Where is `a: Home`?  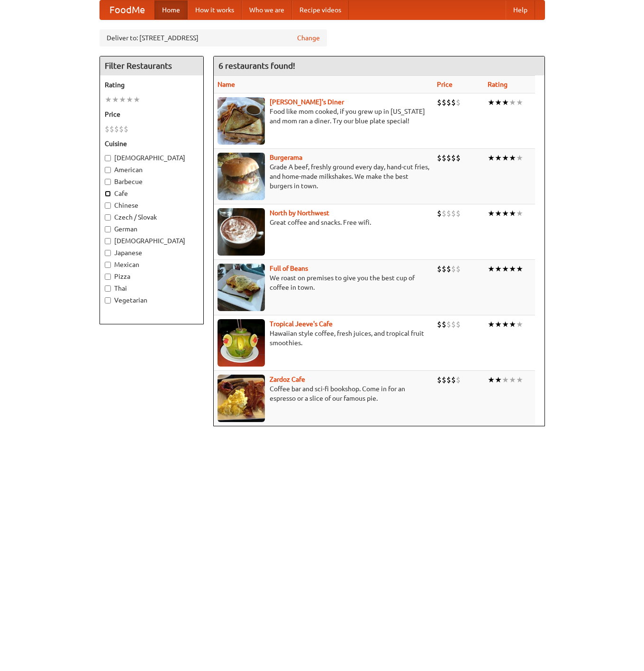
a: Home is located at coordinates (171, 10).